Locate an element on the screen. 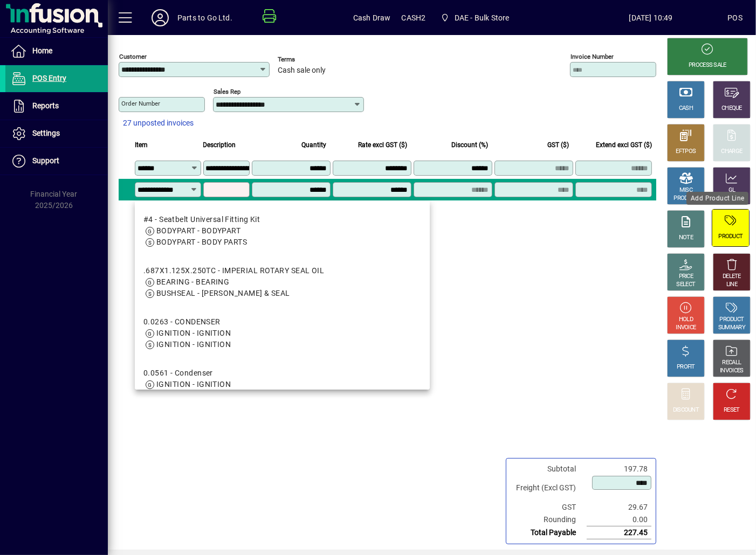  div: EFTPOS is located at coordinates (686, 151).